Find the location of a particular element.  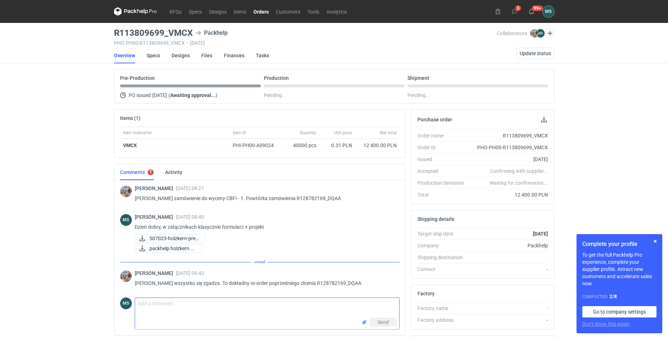

div: Issued is located at coordinates (444, 159).